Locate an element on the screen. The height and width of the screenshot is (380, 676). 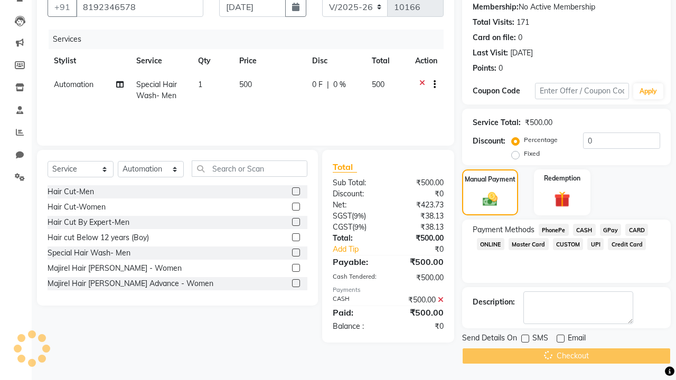
span: Send Details On is located at coordinates (490, 339).